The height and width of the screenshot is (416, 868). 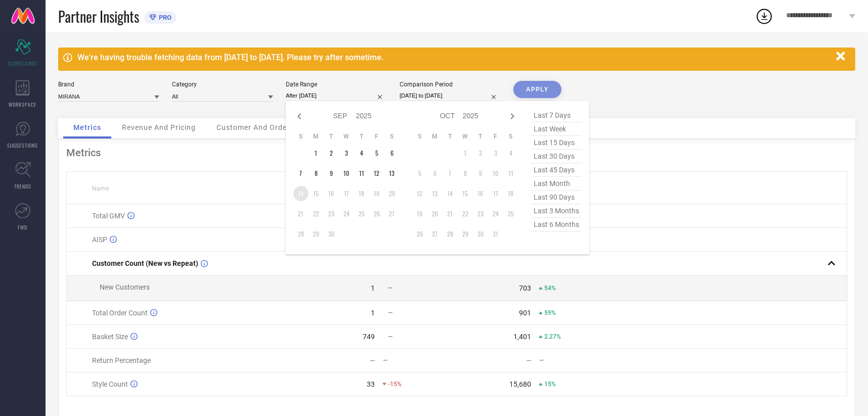 What do you see at coordinates (556, 183) in the screenshot?
I see `span: last month` at bounding box center [556, 183].